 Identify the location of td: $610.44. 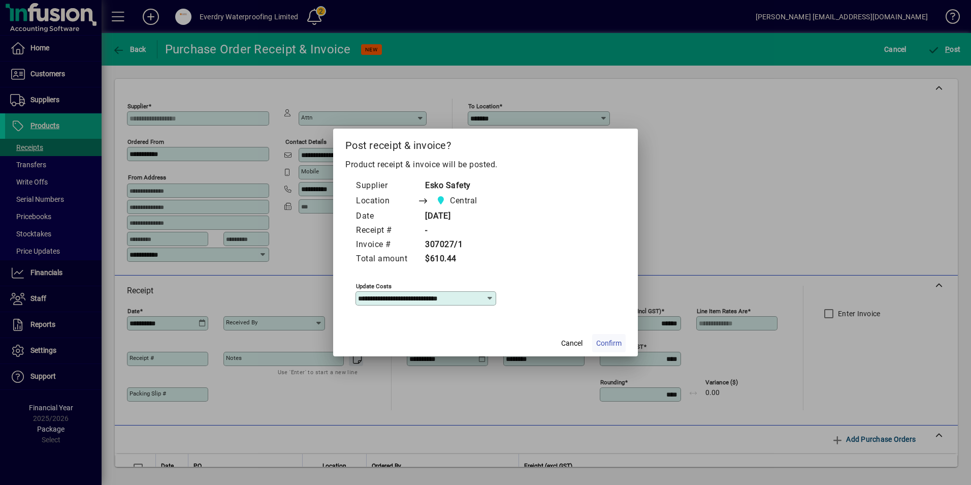
(457, 259).